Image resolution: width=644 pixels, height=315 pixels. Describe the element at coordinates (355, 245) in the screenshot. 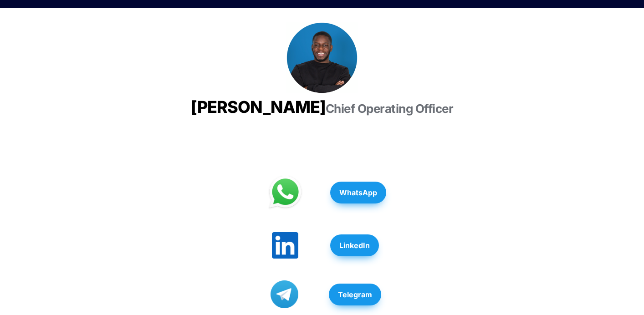

I see `a: LinkedIn` at that location.